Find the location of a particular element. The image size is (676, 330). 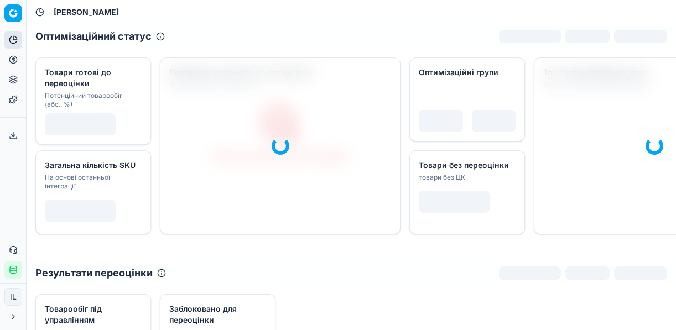

div: товари без ЦК is located at coordinates (466, 178).